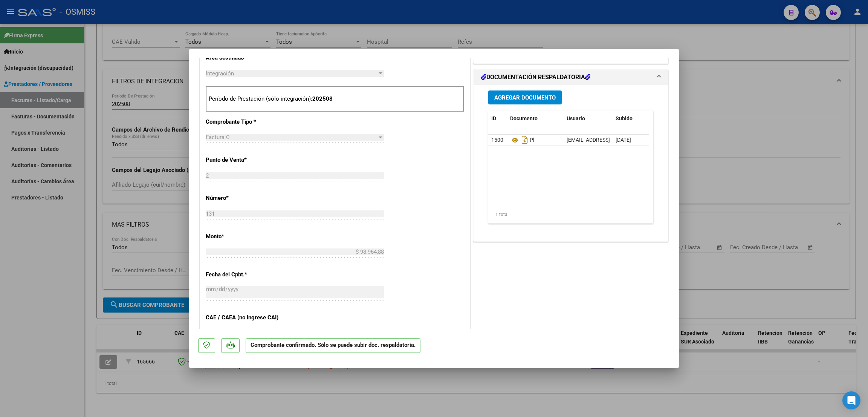 The width and height of the screenshot is (868, 417). Describe the element at coordinates (536, 77) in the screenshot. I see `h1: DOCUMENTACIÓN RESPALDATORIA` at that location.